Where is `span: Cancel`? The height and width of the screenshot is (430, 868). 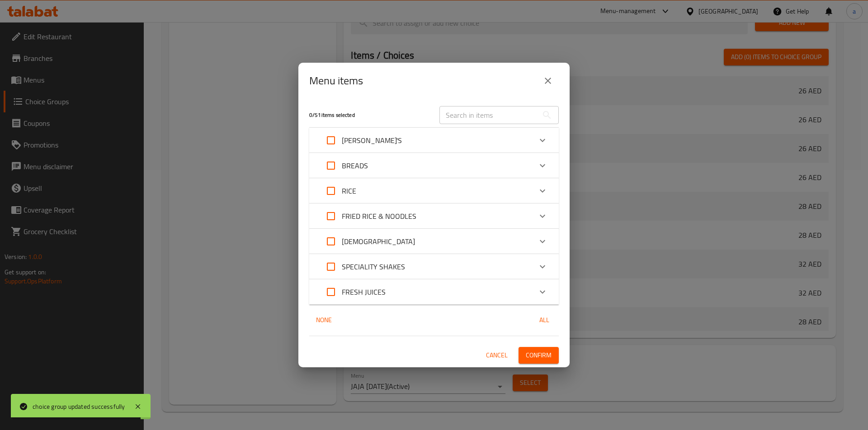 span: Cancel is located at coordinates (497, 356).